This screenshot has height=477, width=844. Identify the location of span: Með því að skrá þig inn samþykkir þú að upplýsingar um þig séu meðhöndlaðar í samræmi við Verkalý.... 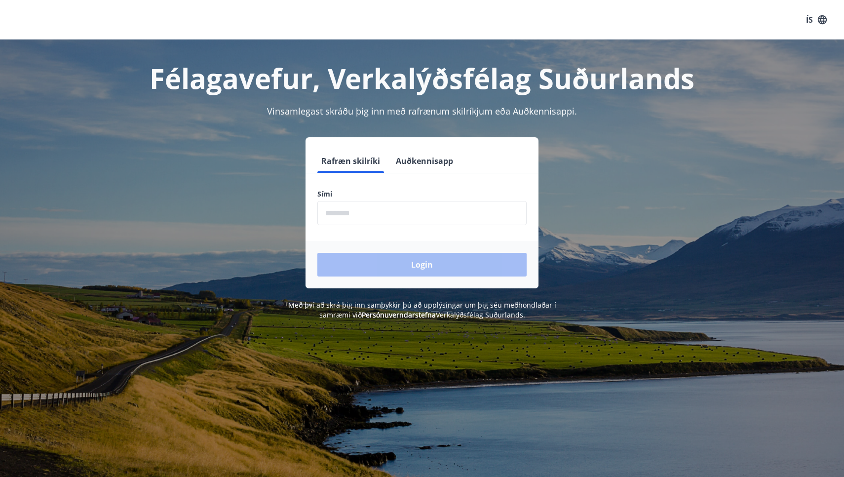
(422, 309).